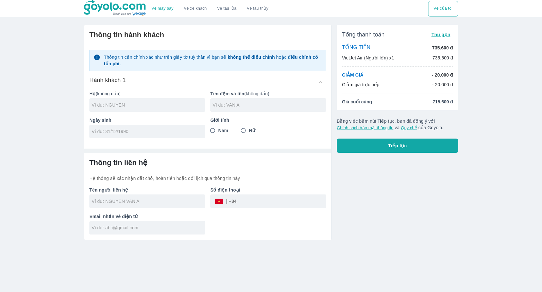 This screenshot has width=542, height=292. I want to click on p: Giảm giá trực tiếp, so click(361, 85).